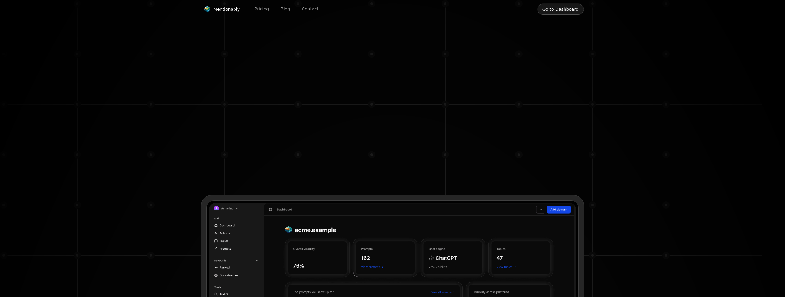 The height and width of the screenshot is (297, 785). I want to click on a: Blog, so click(285, 9).